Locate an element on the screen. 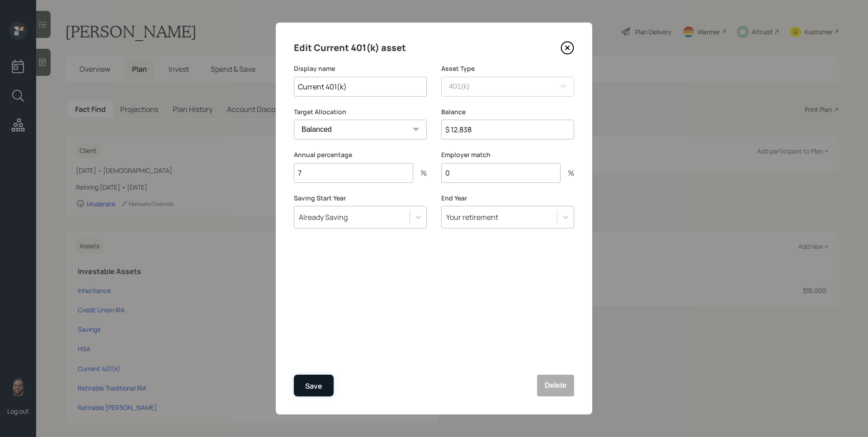 Image resolution: width=868 pixels, height=437 pixels. div: Your retirement is located at coordinates (472, 217).